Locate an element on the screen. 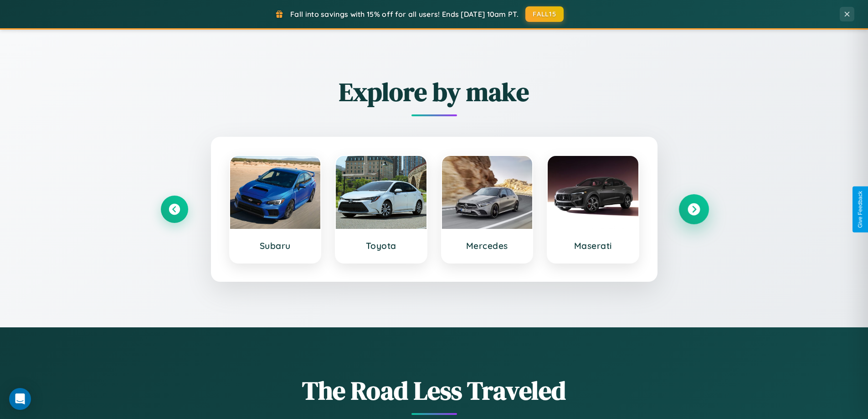  h3: Maserati is located at coordinates (593, 246).